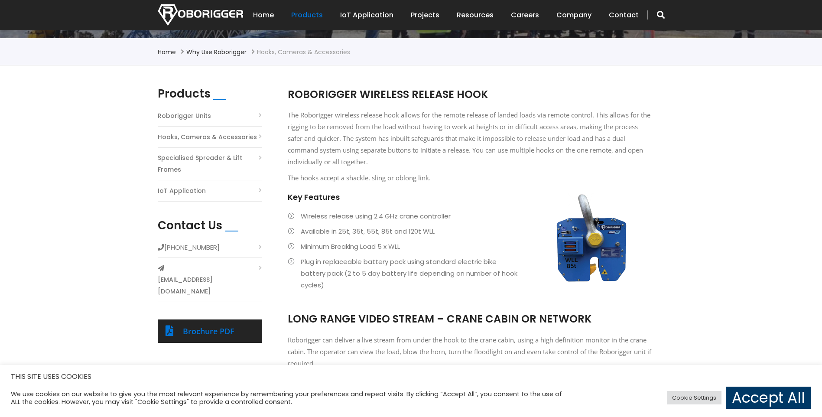 The image size is (822, 417). Describe the element at coordinates (525, 15) in the screenshot. I see `a: Careers` at that location.